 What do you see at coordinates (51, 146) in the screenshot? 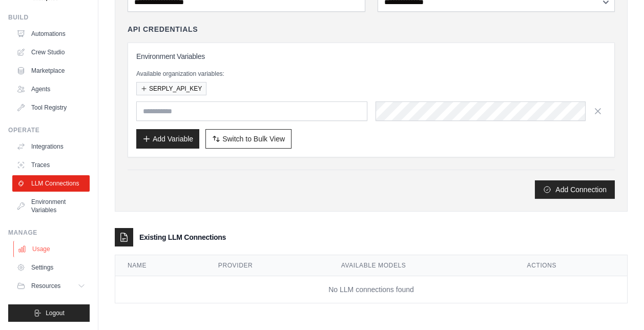
I see `a: Integrations` at bounding box center [51, 146].